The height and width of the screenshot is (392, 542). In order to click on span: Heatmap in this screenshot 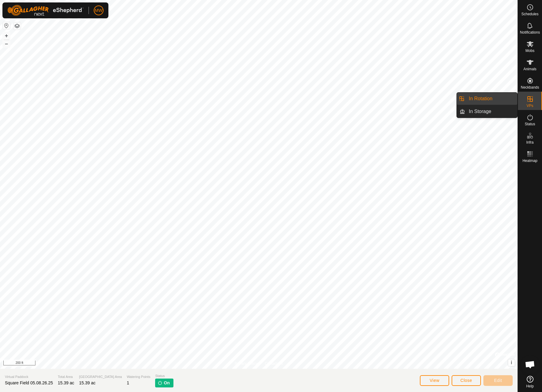, I will do `click(530, 161)`.